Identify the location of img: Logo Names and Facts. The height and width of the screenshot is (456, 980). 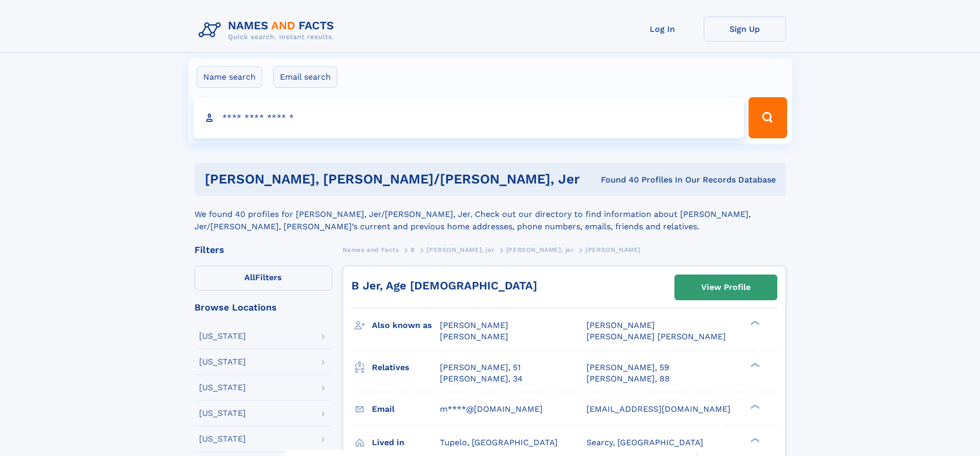
(269, 30).